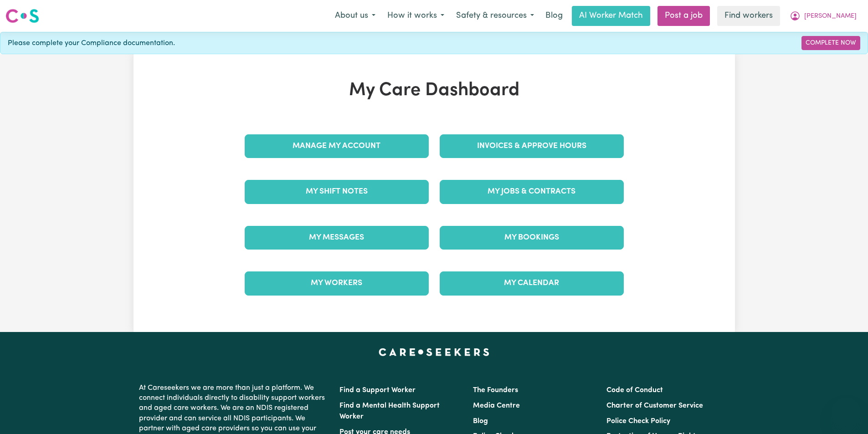  Describe the element at coordinates (532, 238) in the screenshot. I see `a: My Bookings` at that location.